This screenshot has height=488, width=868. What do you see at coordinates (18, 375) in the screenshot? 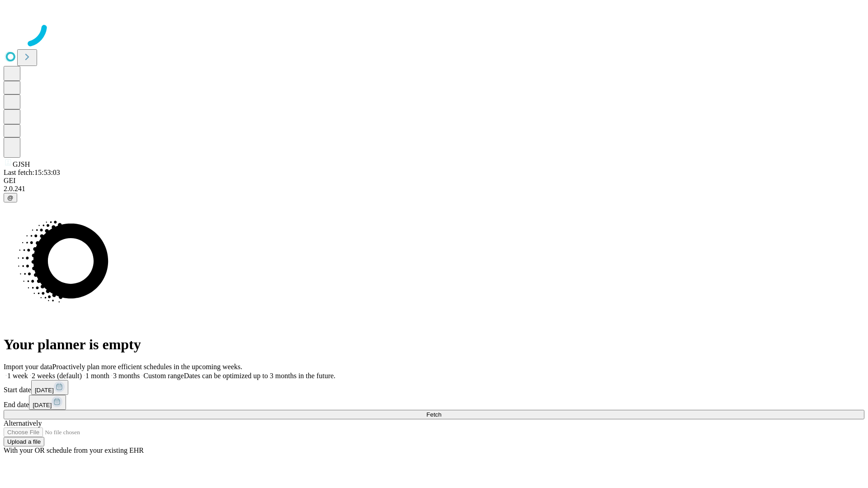
I see `span: 1 week` at bounding box center [18, 375].